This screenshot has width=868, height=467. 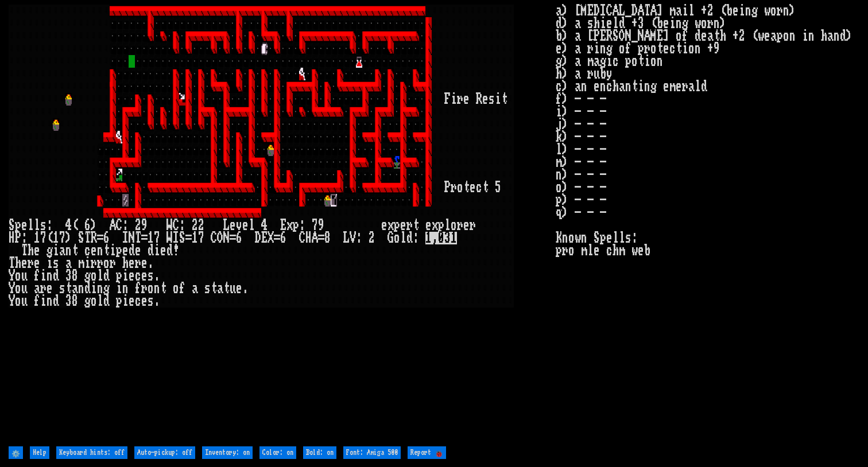 What do you see at coordinates (37, 238) in the screenshot?
I see `div: 1` at bounding box center [37, 238].